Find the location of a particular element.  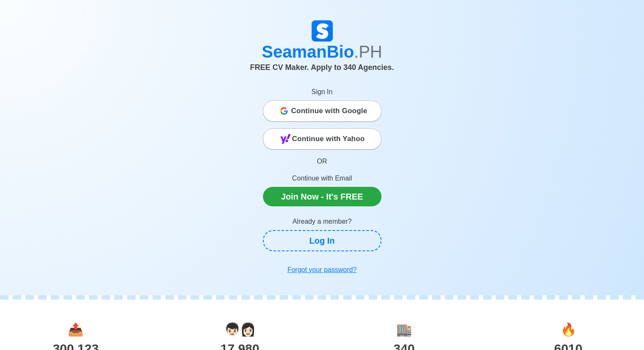

span: .PH is located at coordinates (368, 52).